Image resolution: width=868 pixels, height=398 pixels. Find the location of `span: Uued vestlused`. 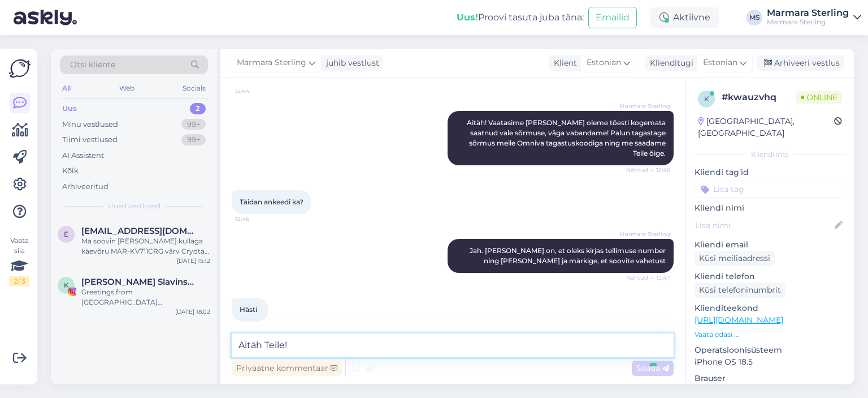

span: Uued vestlused is located at coordinates (134, 206).